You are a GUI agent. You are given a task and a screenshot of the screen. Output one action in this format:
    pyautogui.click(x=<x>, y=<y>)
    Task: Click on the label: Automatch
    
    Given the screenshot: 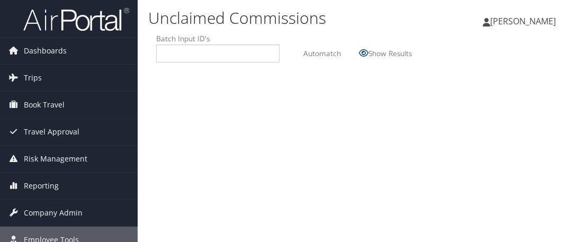 What is the action you would take?
    pyautogui.click(x=322, y=53)
    